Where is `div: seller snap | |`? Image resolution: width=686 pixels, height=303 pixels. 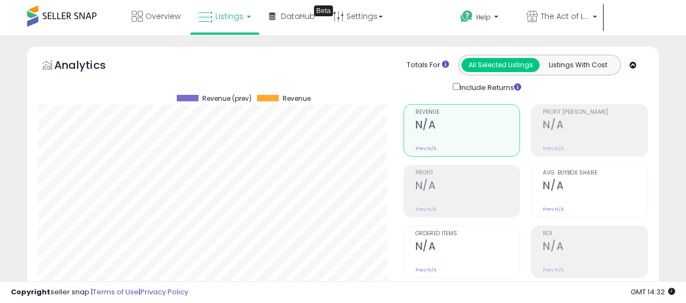 div: seller snap | | is located at coordinates (99, 292).